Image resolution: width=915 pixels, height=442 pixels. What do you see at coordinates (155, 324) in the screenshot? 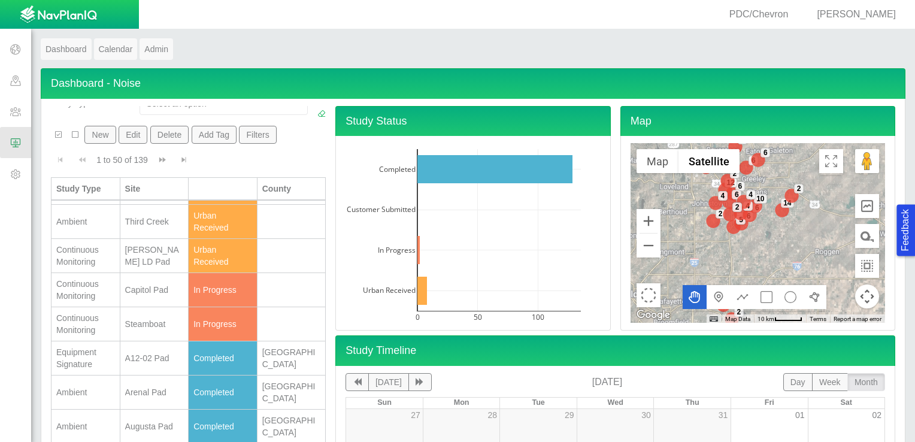
I see `td: Steamboat` at bounding box center [155, 324].